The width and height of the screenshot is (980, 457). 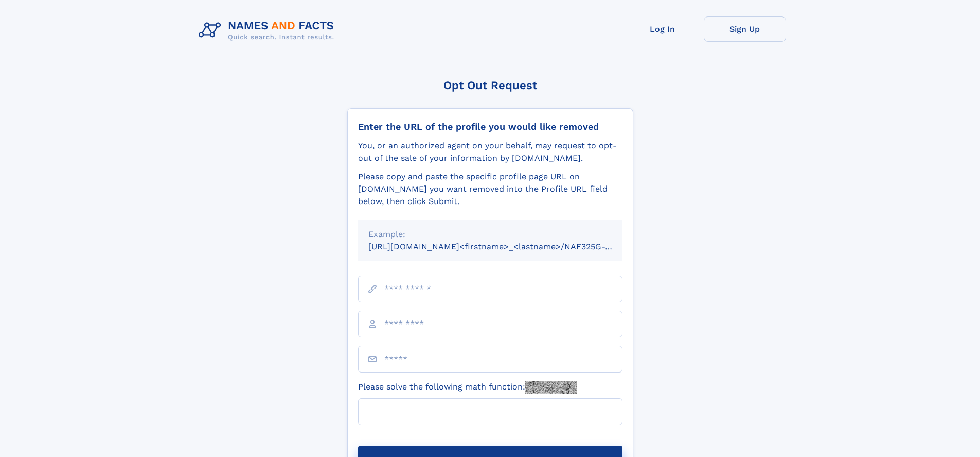 What do you see at coordinates (490, 234) in the screenshot?
I see `div: Example:` at bounding box center [490, 234].